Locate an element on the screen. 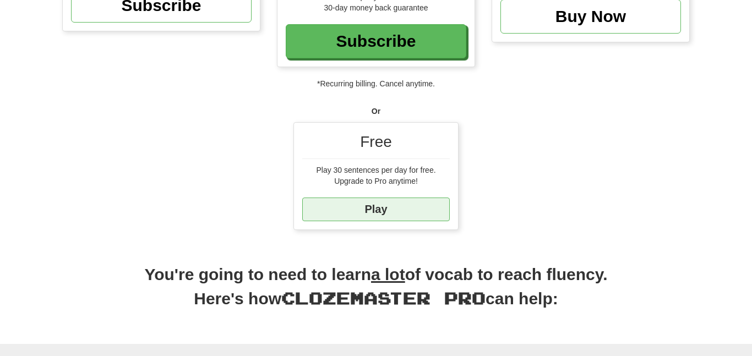 This screenshot has height=356, width=752. a: Subscribe is located at coordinates (376, 41).